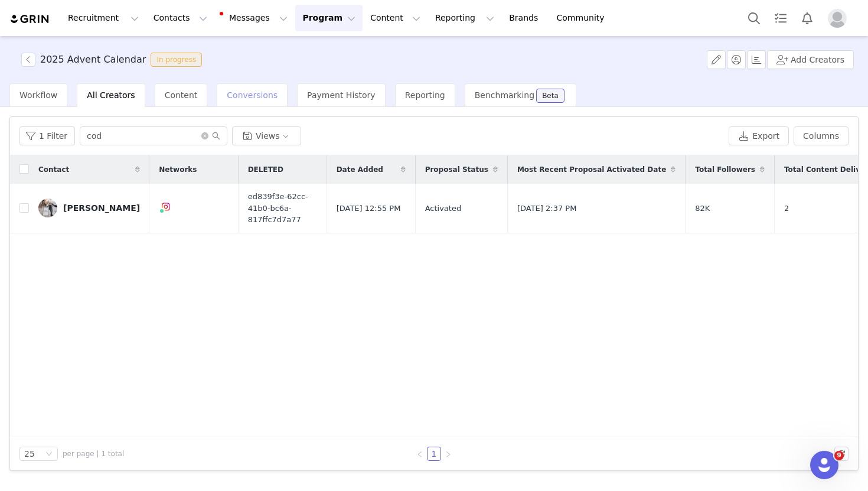  I want to click on img: placeholder-profile.jpg, so click(837, 18).